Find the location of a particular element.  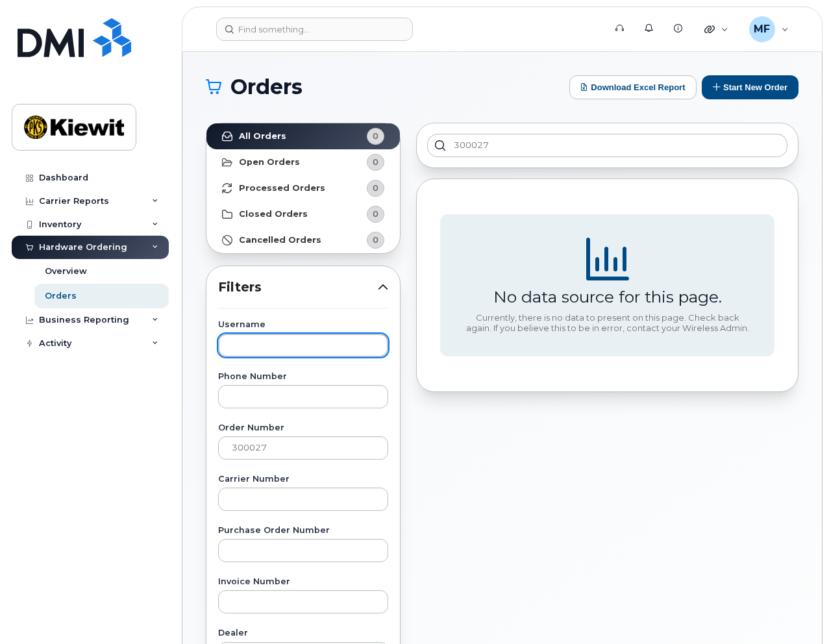

a: Start New Order is located at coordinates (750, 87).